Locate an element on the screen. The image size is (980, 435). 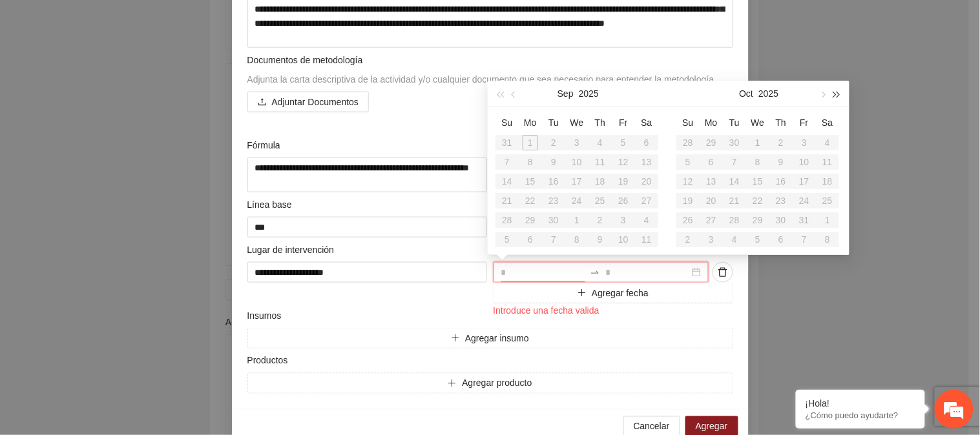
span: Fórmula is located at coordinates (266, 145).